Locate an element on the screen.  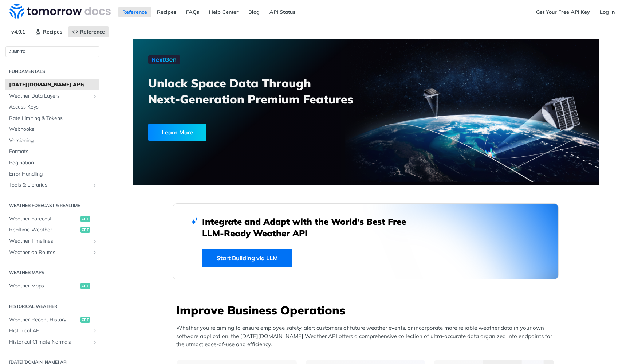
span: Weather Recent History is located at coordinates (44, 320).